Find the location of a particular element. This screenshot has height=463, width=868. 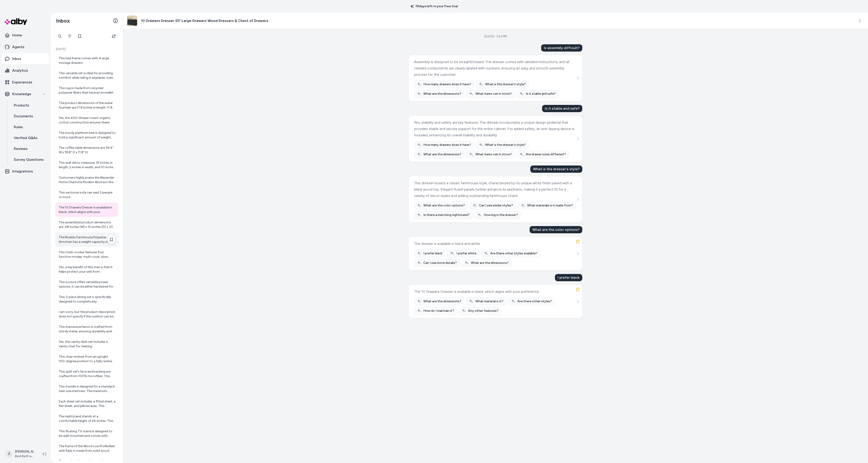

p: Agents is located at coordinates (18, 47).